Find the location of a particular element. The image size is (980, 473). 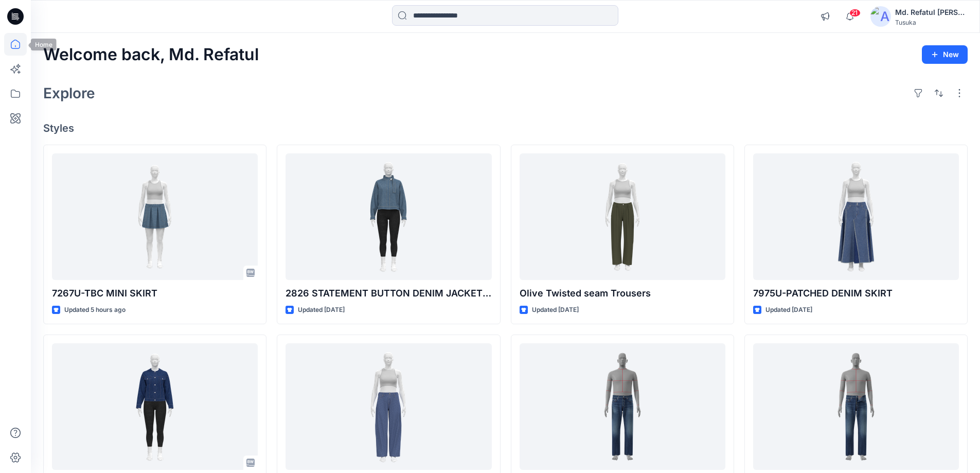

img: avatar is located at coordinates (881, 17).